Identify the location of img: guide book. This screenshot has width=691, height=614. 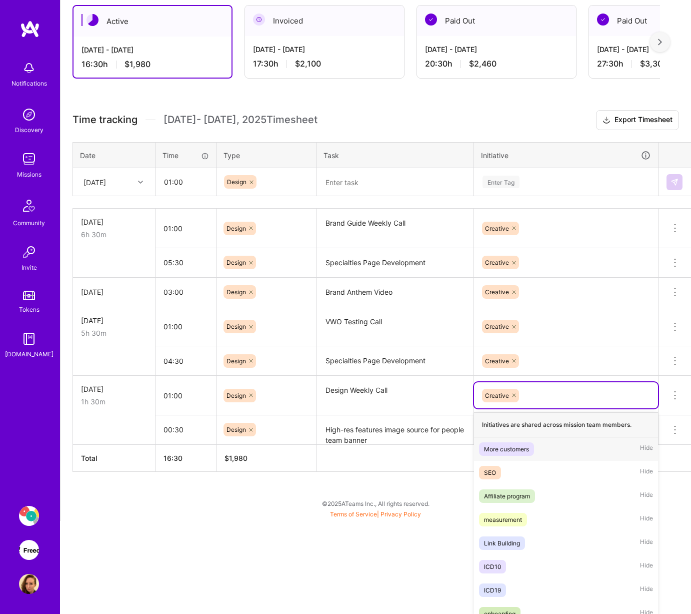
(29, 339).